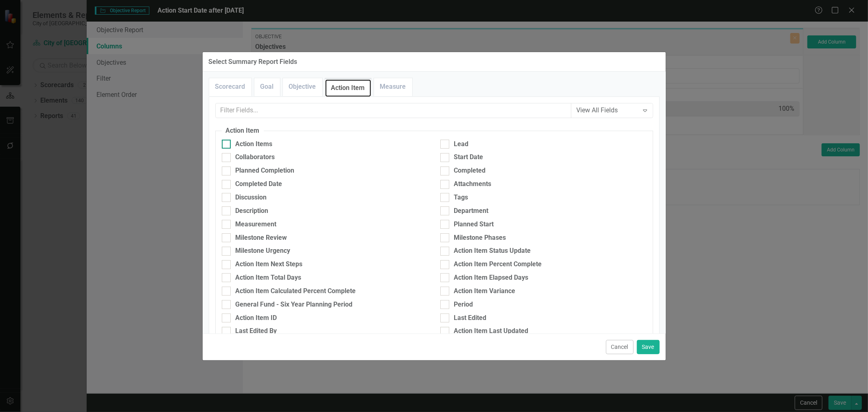  What do you see at coordinates (464, 304) in the screenshot?
I see `div: Period` at bounding box center [464, 304].